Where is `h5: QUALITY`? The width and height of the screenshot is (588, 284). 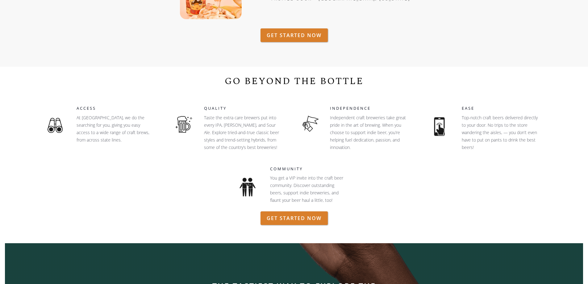 h5: QUALITY is located at coordinates (244, 108).